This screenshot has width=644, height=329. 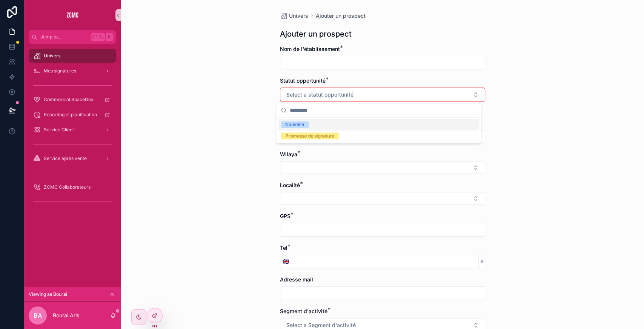 What do you see at coordinates (290, 185) in the screenshot?
I see `span: Localité` at bounding box center [290, 185].